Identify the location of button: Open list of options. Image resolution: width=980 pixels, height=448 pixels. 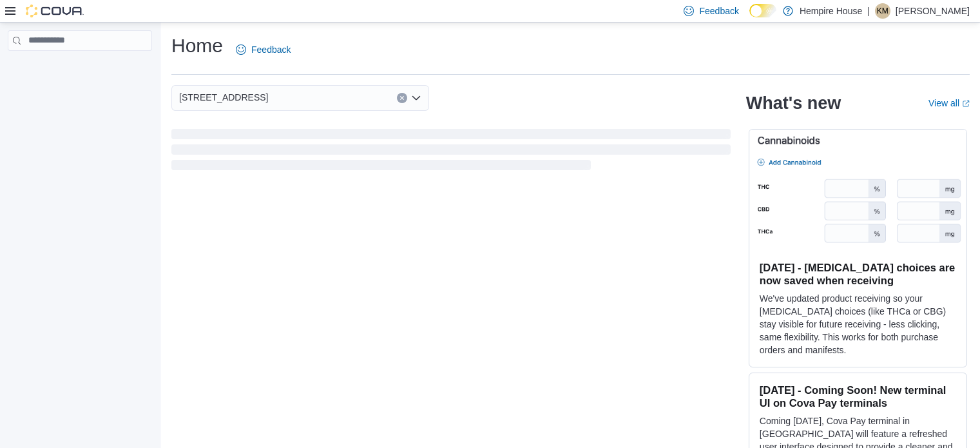
(416, 98).